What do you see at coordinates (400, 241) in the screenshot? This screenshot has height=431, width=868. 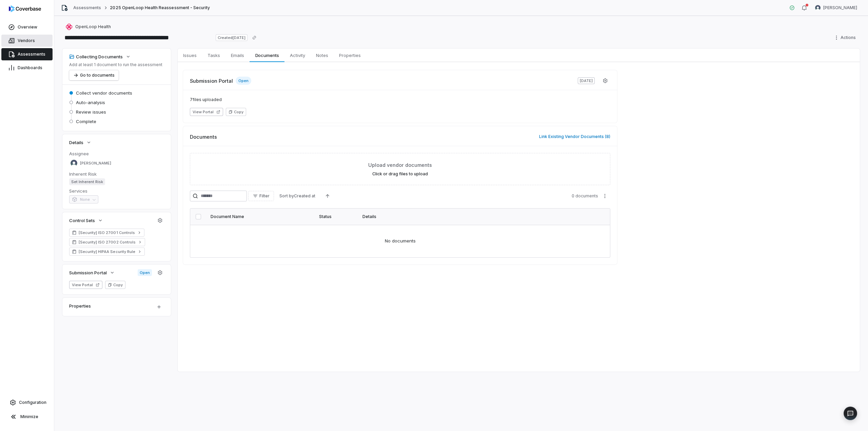 I see `td: No documents` at bounding box center [400, 241].